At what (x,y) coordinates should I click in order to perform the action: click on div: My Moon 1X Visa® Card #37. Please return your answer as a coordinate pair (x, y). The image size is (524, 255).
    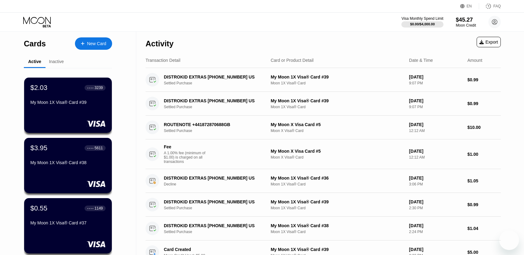
    Looking at the image, I should click on (68, 223).